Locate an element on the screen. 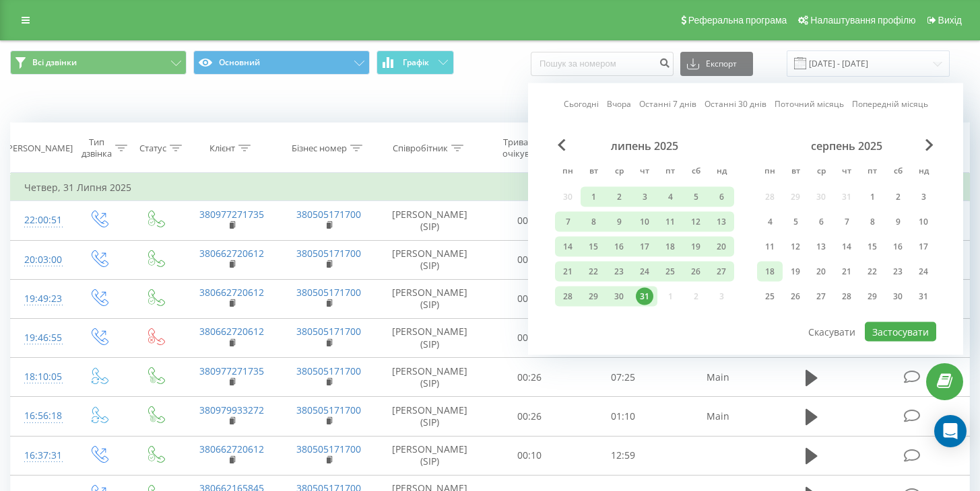  div: 8 is located at coordinates (872, 222).